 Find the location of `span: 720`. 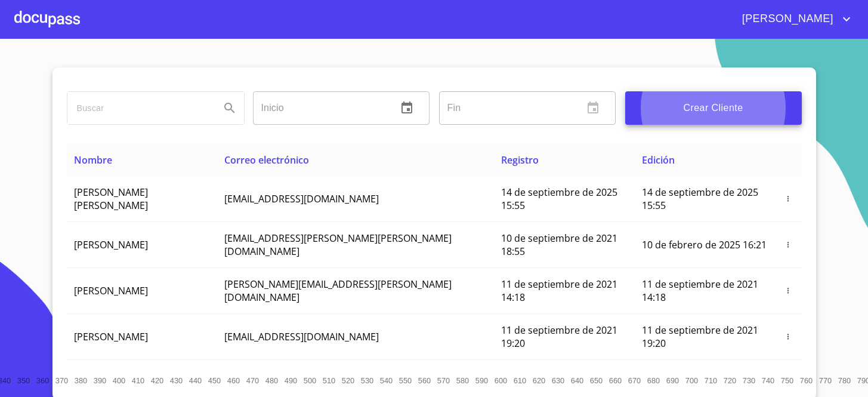

span: 720 is located at coordinates (729, 380).